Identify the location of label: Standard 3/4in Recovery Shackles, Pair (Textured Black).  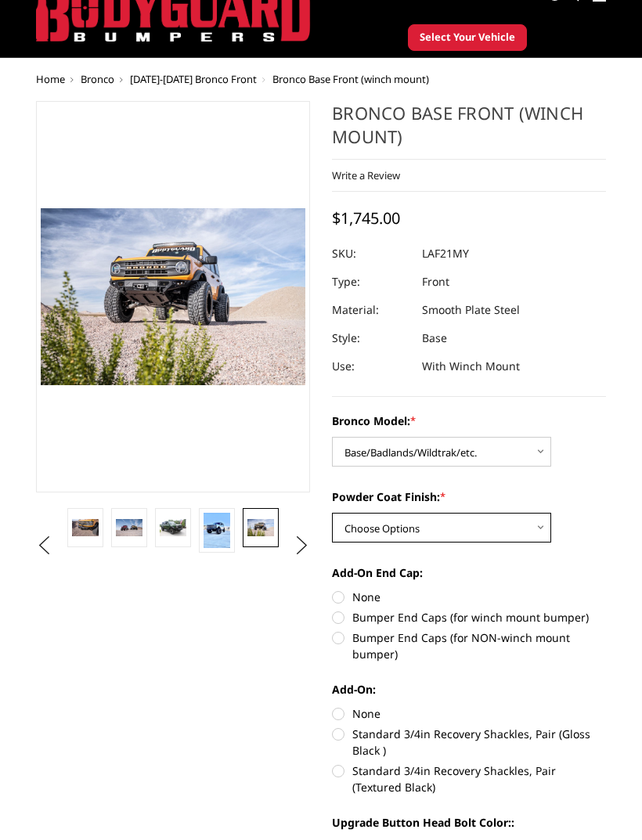
(469, 779).